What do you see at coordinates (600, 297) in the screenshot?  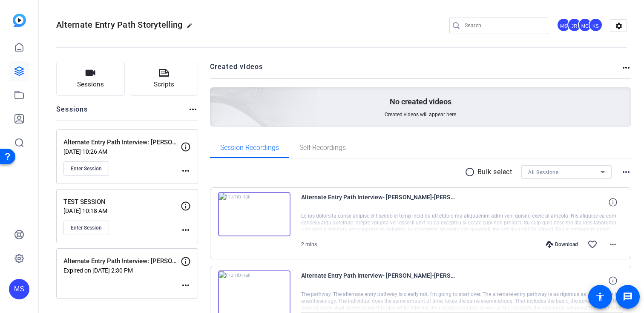 I see `mat-icon: accessibility` at bounding box center [600, 297].